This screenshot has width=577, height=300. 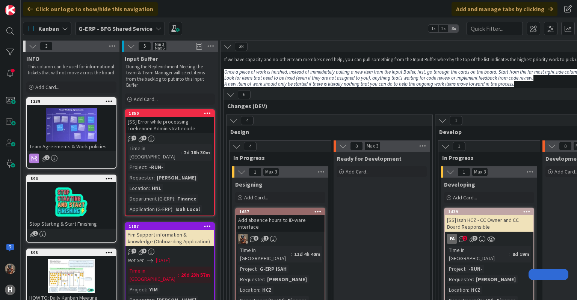 What do you see at coordinates (459, 184) in the screenshot?
I see `span: Developing` at bounding box center [459, 184].